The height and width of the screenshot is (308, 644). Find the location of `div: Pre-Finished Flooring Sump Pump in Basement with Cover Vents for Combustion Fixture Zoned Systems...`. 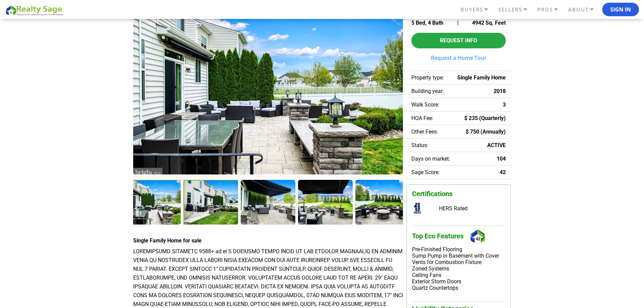

div: Pre-Finished Flooring Sump Pump in Basement with Cover Vents for Combustion Fixture Zoned Systems... is located at coordinates (459, 268).